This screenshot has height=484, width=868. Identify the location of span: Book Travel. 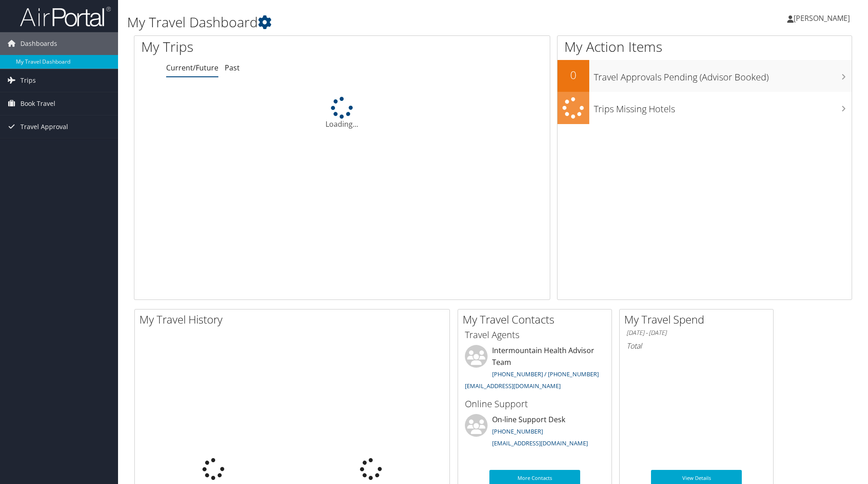
(37, 104).